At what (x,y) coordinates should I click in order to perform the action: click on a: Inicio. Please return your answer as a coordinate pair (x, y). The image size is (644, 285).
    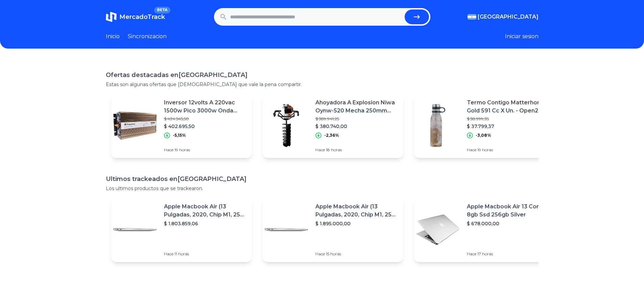
    Looking at the image, I should click on (113, 36).